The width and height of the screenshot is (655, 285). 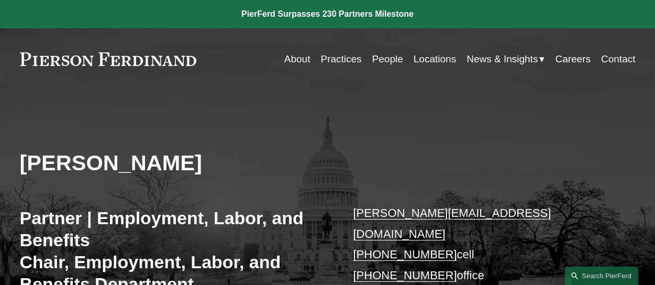 What do you see at coordinates (502, 59) in the screenshot?
I see `span: News & Insights` at bounding box center [502, 59].